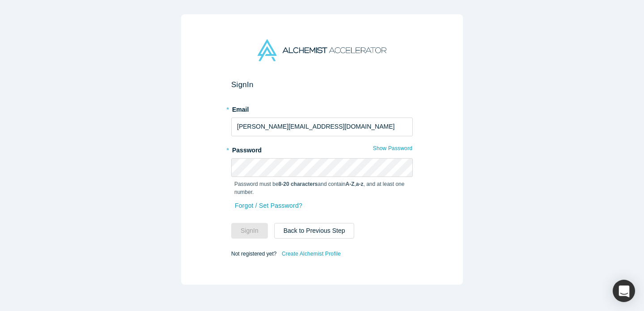  Describe the element at coordinates (322, 108) in the screenshot. I see `label: Email` at that location.